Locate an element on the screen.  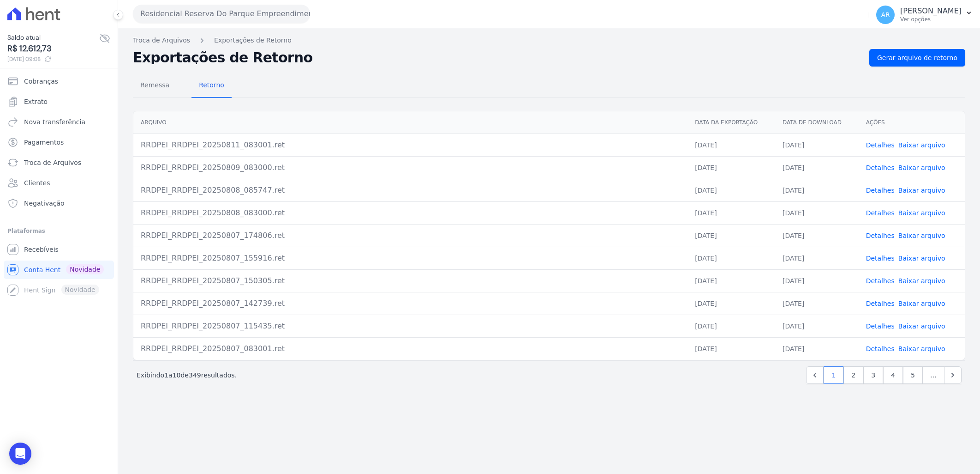
a: Pagamentos is located at coordinates (58, 142).